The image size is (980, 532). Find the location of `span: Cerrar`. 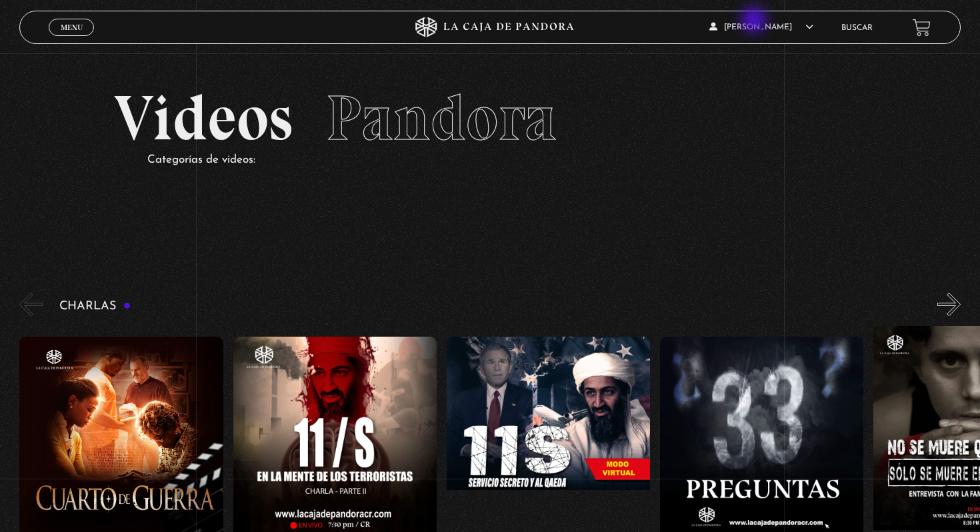

span: Cerrar is located at coordinates (71, 39).